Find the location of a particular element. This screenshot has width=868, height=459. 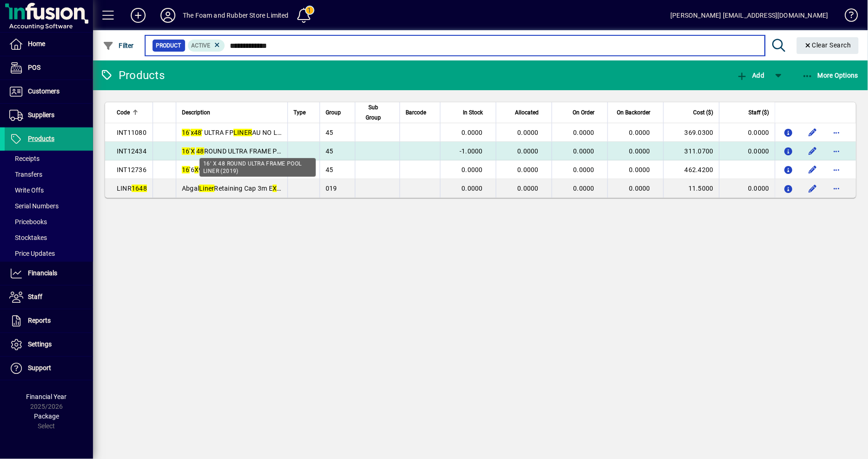

span: Financials is located at coordinates (42, 273).